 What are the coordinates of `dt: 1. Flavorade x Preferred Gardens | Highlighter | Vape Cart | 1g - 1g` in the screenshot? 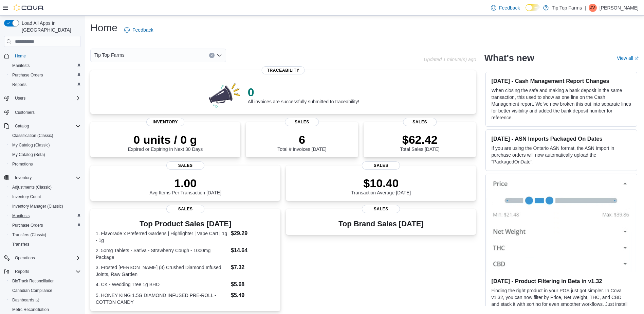 It's located at (162, 237).